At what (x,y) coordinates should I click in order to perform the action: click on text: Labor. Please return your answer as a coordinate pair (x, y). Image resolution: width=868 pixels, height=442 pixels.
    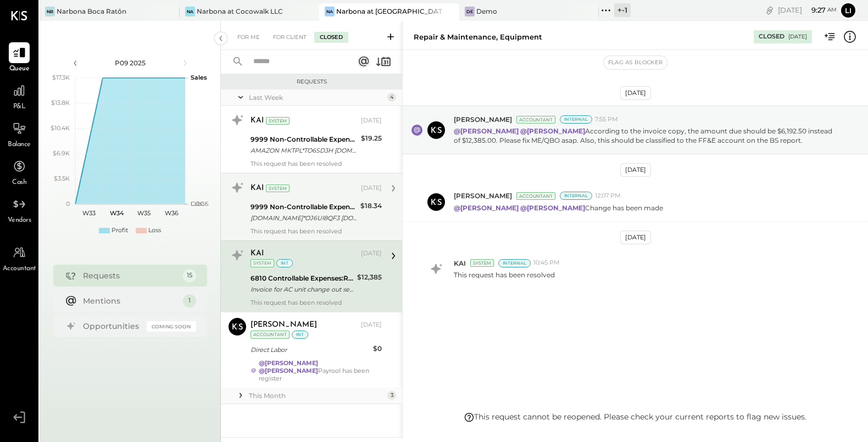
    Looking at the image, I should click on (199, 203).